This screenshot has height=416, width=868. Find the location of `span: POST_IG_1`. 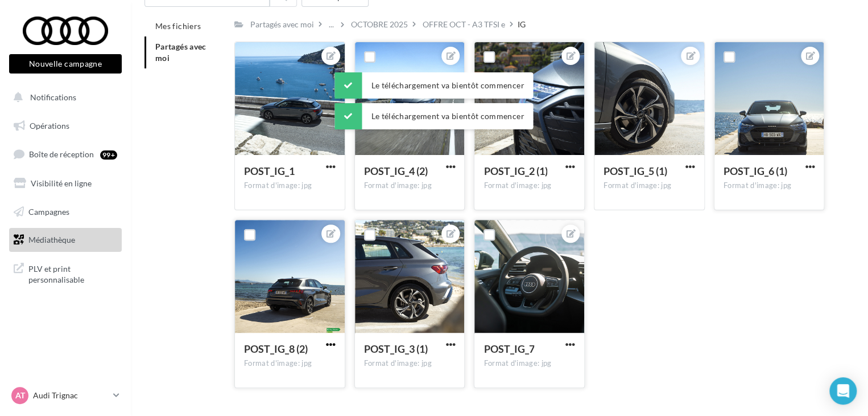

span: POST_IG_1 is located at coordinates (269, 171).